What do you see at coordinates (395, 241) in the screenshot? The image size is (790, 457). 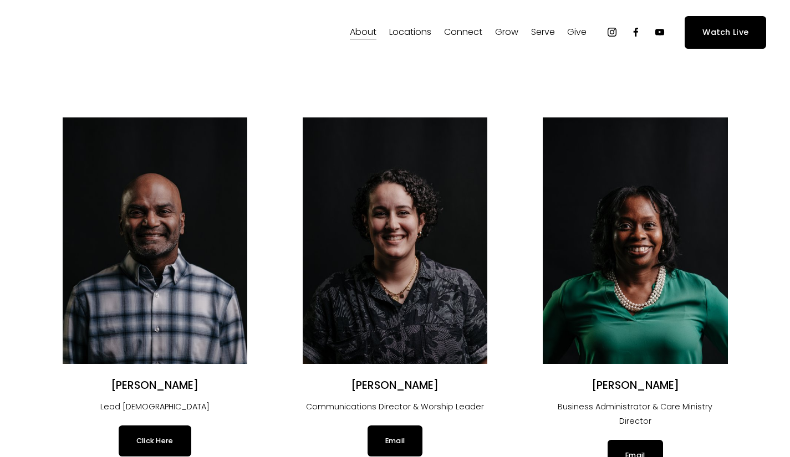 I see `img: Angélica Smith` at bounding box center [395, 241].